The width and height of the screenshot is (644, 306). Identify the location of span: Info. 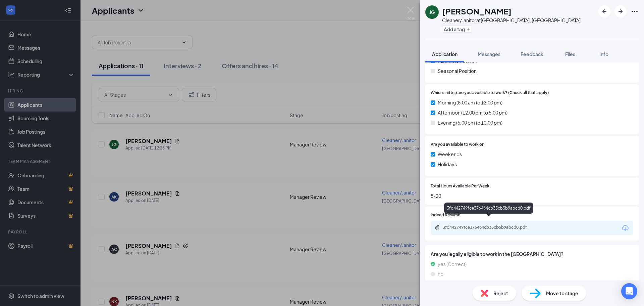
(604, 54).